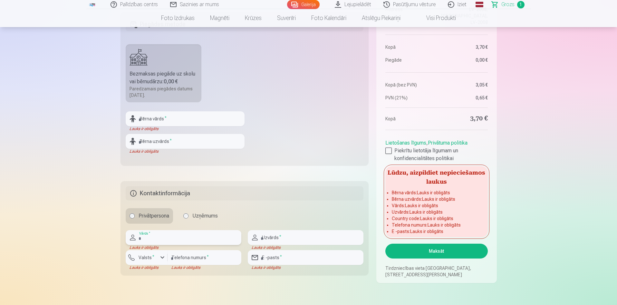 This screenshot has height=305, width=617. I want to click on span: 1, so click(521, 5).